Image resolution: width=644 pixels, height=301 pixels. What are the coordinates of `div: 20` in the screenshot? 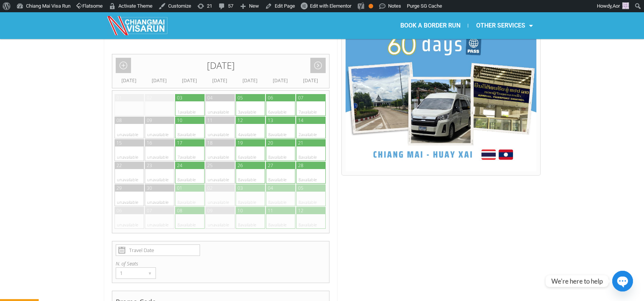 It's located at (270, 142).